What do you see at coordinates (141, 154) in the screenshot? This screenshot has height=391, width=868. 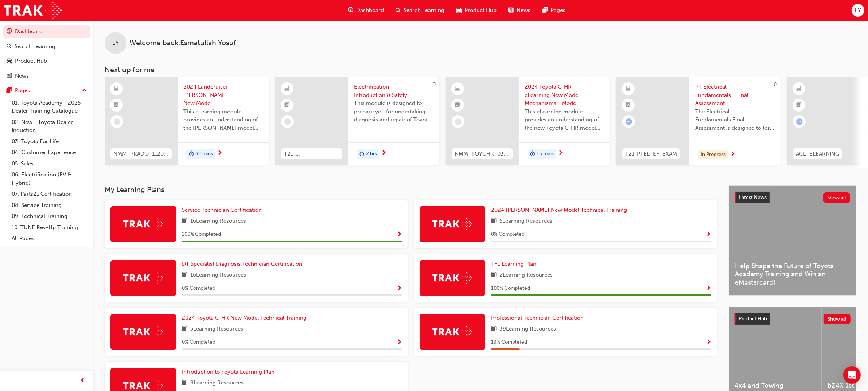 I see `span: NMM_PRADO_112024_MODULE_1` at bounding box center [141, 154].